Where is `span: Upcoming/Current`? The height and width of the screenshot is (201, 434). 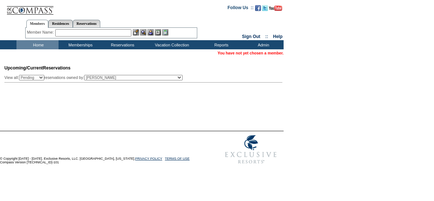
span: Upcoming/Current is located at coordinates (23, 68).